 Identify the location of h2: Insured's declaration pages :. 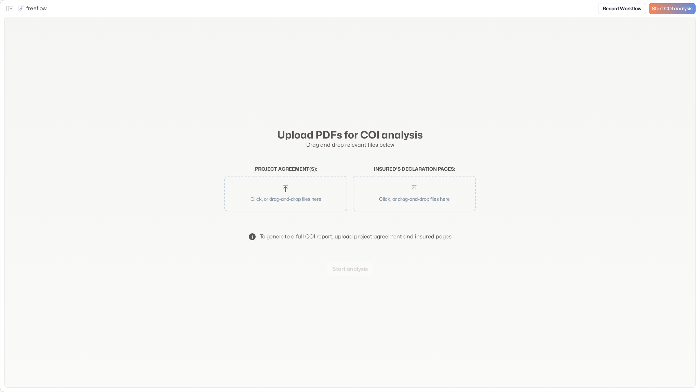
(414, 169).